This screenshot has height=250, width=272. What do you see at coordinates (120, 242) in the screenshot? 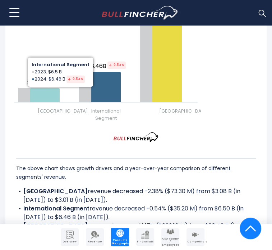
I see `span: Product / Geography` at bounding box center [120, 242].